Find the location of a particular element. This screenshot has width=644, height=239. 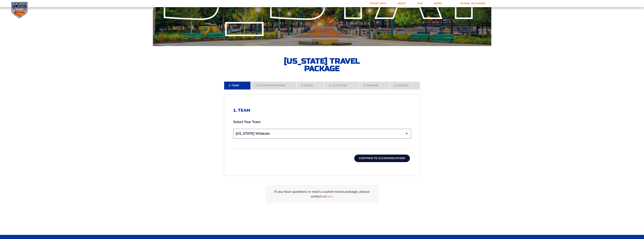

a: here is located at coordinates (329, 196).